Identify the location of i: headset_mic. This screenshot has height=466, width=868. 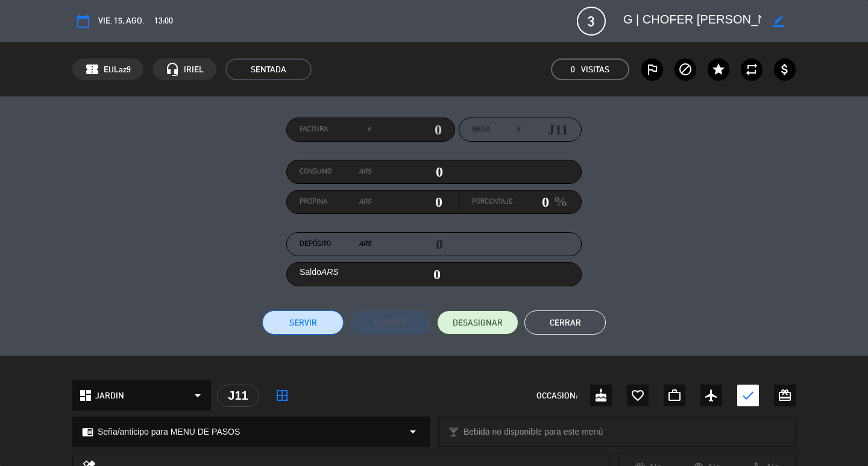
(172, 69).